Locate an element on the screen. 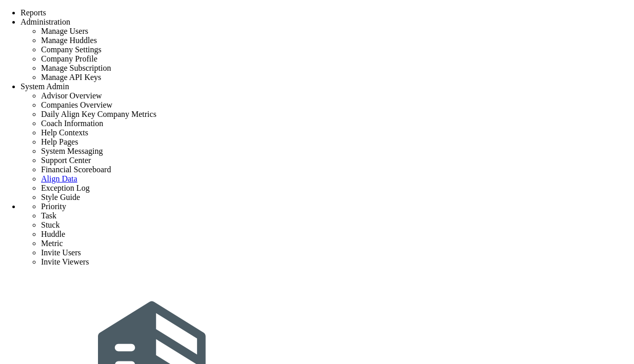 The image size is (634, 364). span: Daily Align Key Company Metrics is located at coordinates (99, 114).